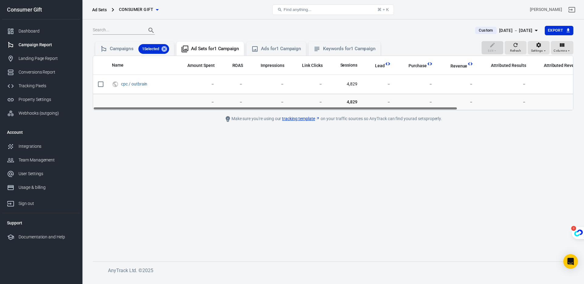  What do you see at coordinates (41, 72) in the screenshot?
I see `a: Conversions Report` at bounding box center [41, 72].